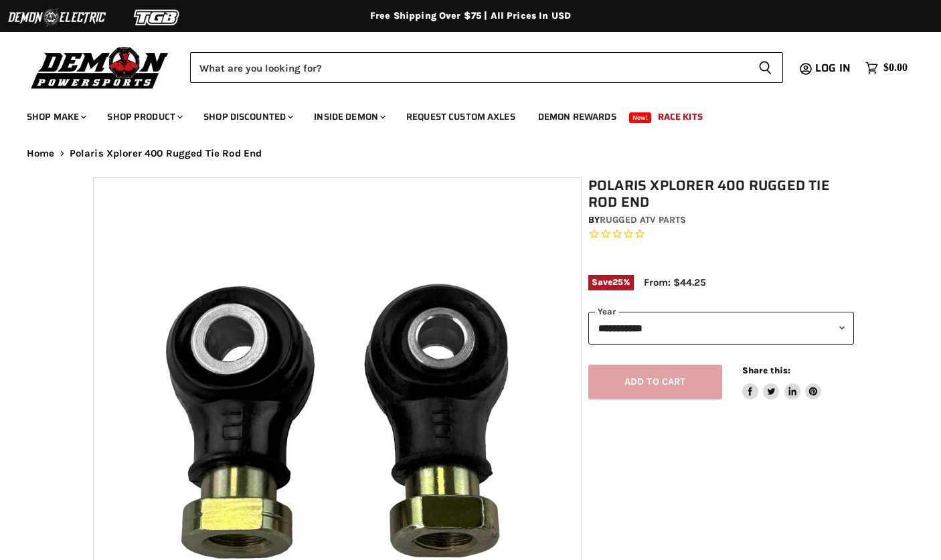 The width and height of the screenshot is (941, 560). I want to click on div: by, so click(722, 220).